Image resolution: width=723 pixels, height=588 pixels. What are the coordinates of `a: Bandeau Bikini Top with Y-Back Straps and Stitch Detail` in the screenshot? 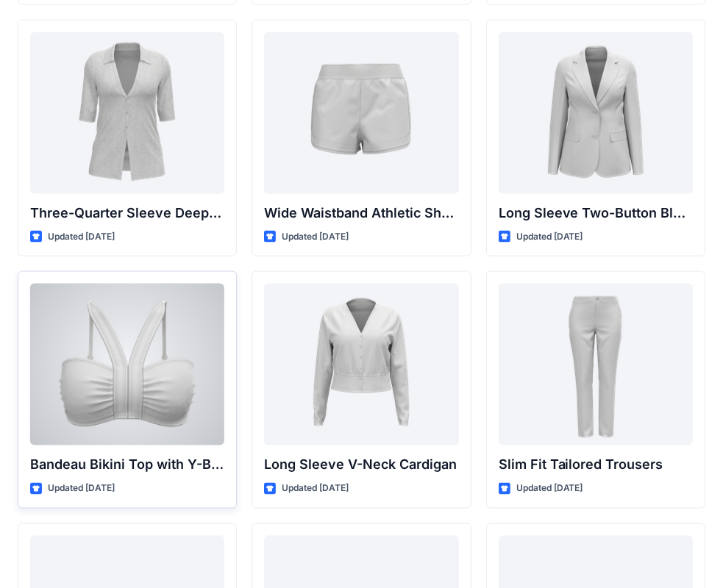 It's located at (127, 365).